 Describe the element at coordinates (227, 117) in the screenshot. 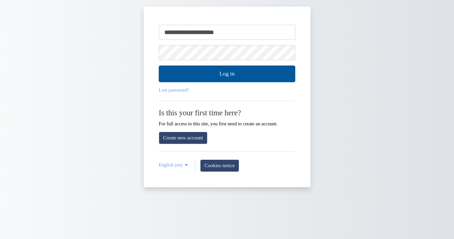

I see `div: For full access to this site, you first need to create an account.` at that location.